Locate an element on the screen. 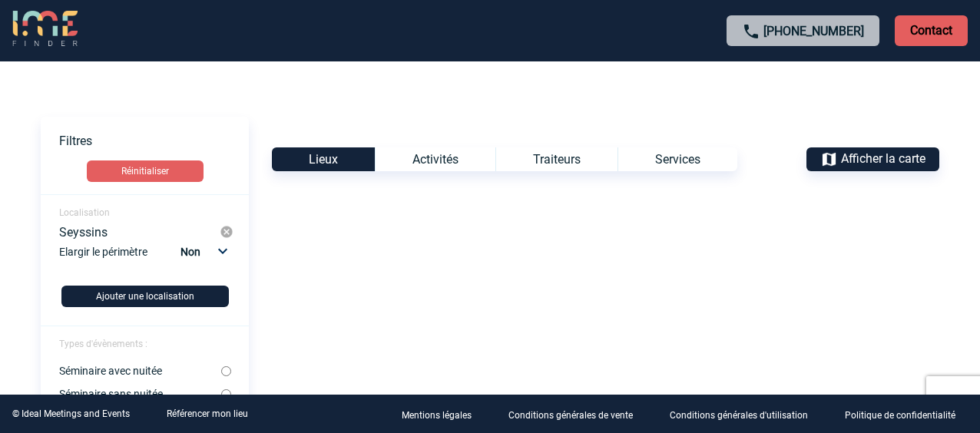  span: Types d'évènements : is located at coordinates (103, 344).